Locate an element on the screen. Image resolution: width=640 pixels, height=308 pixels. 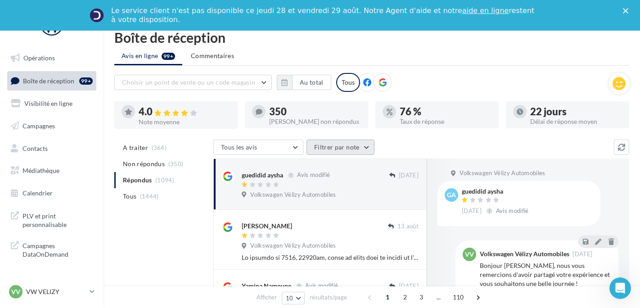
a: PLV et print personnalisable is located at coordinates (52, 219).